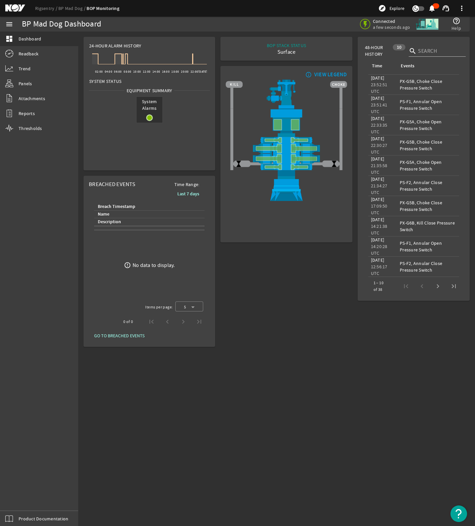 The width and height of the screenshot is (475, 526). What do you see at coordinates (112, 184) in the screenshot?
I see `span: Breached Events` at bounding box center [112, 184].